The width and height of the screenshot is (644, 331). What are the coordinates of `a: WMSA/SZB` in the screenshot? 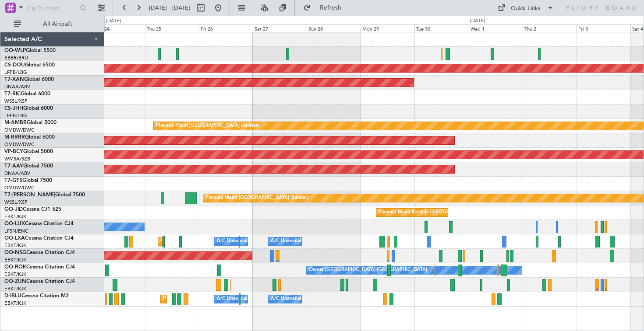 It's located at (17, 159).